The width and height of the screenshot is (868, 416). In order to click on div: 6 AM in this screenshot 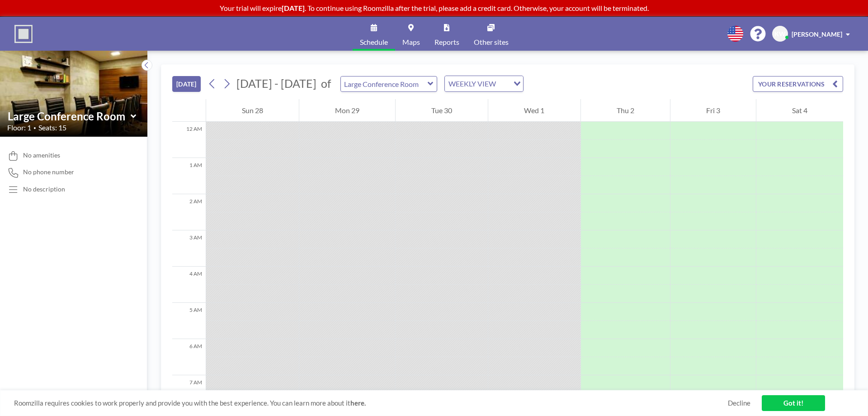, I will do `click(189, 357)`.